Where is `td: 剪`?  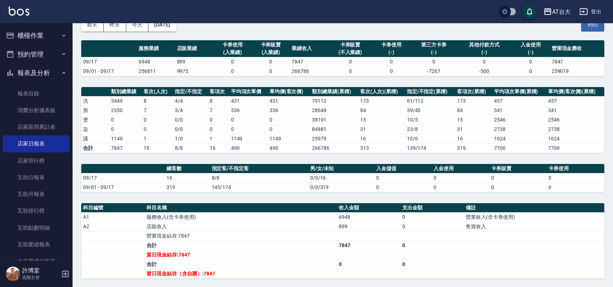
td: 剪 is located at coordinates (95, 110).